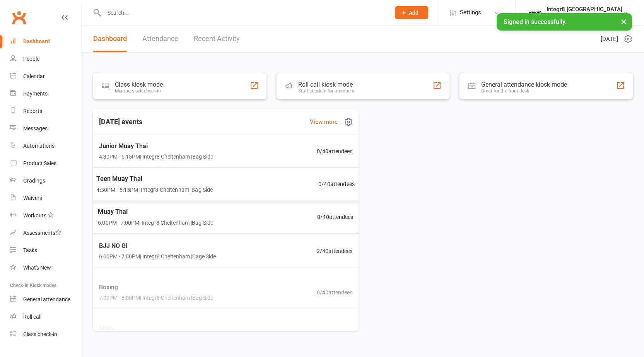 The width and height of the screenshot is (644, 357). Describe the element at coordinates (155, 212) in the screenshot. I see `span: Muay Thai` at that location.